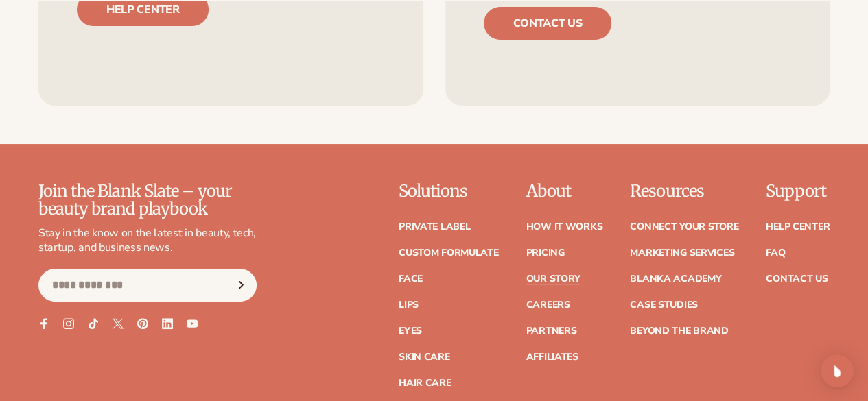  What do you see at coordinates (675, 279) in the screenshot?
I see `a: Blanka Academy` at bounding box center [675, 279].